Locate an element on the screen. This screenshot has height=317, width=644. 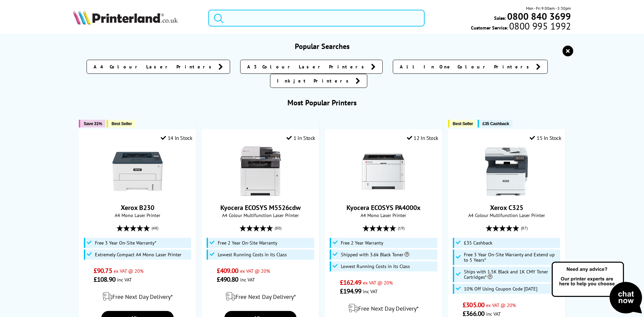
span: Save 31% is located at coordinates (92, 124).